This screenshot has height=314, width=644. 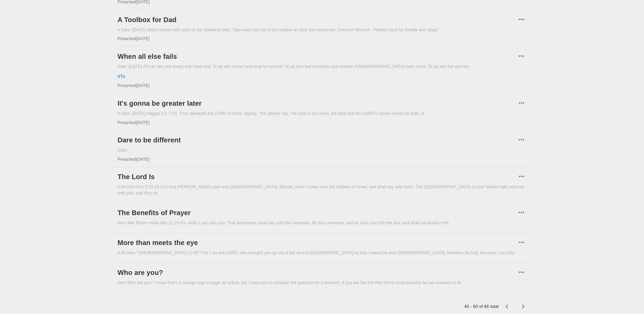 I want to click on a: A Toolbox for Dad, so click(x=317, y=20).